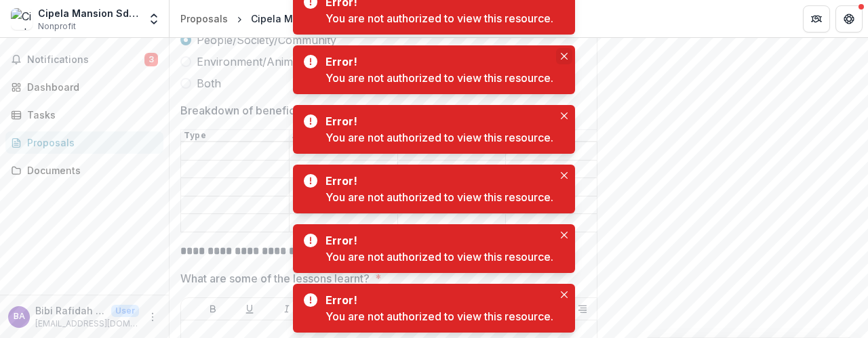 The image size is (868, 338). What do you see at coordinates (22, 19) in the screenshot?
I see `img: Cipela Mansion Sdn Bhd` at bounding box center [22, 19].